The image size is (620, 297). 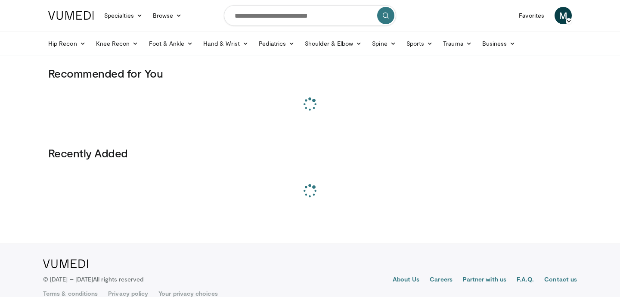 What do you see at coordinates (563, 16) in the screenshot?
I see `span: M` at bounding box center [563, 16].